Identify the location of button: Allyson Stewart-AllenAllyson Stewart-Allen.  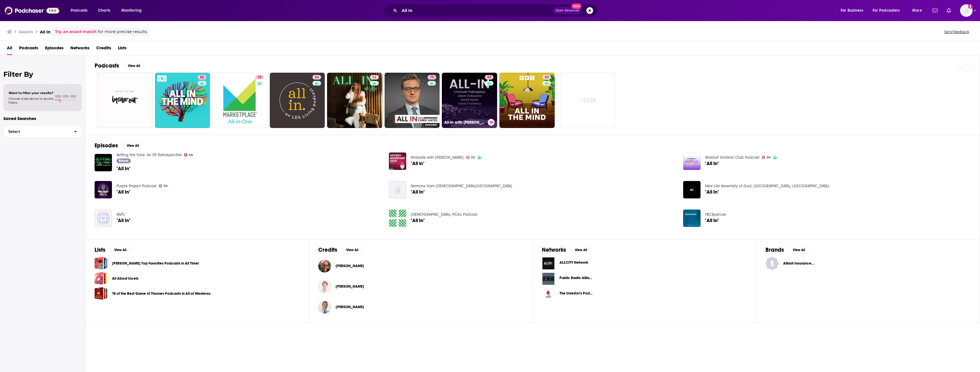
(421, 286).